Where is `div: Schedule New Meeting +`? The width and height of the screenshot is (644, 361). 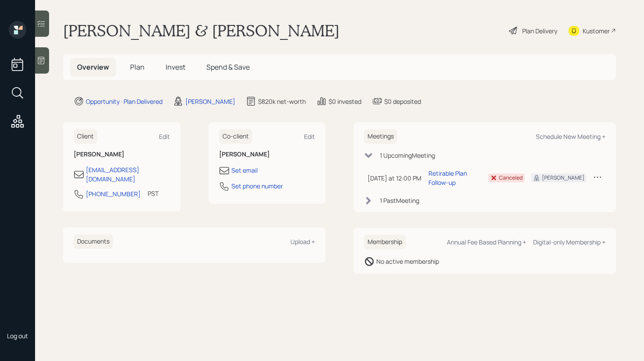 div: Schedule New Meeting + is located at coordinates (571, 136).